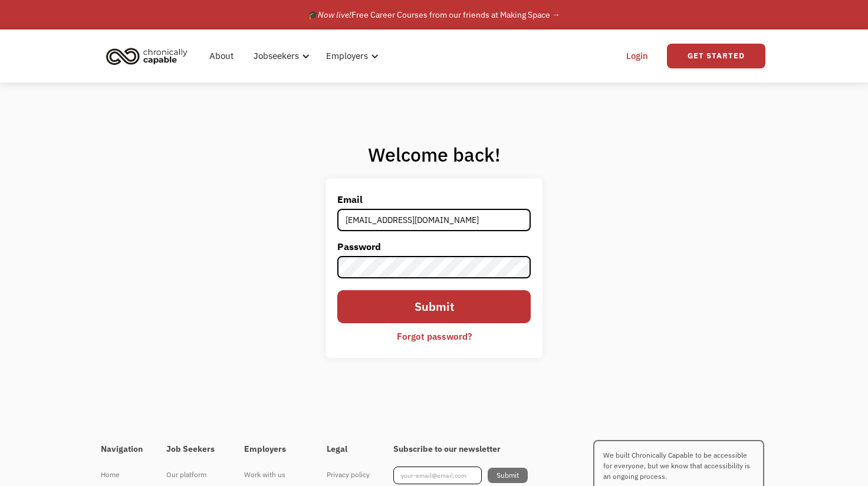 This screenshot has width=868, height=486. Describe the element at coordinates (348, 475) in the screenshot. I see `div: Privacy policy` at that location.